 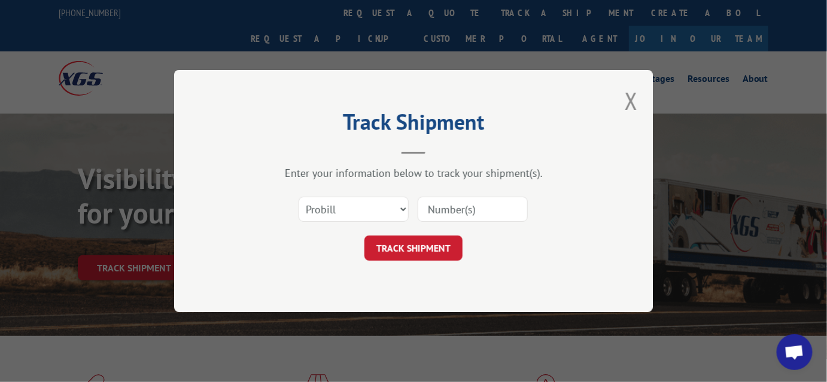 What do you see at coordinates (413, 173) in the screenshot?
I see `div: Enter your information below to track your shipment(s).` at bounding box center [413, 173].